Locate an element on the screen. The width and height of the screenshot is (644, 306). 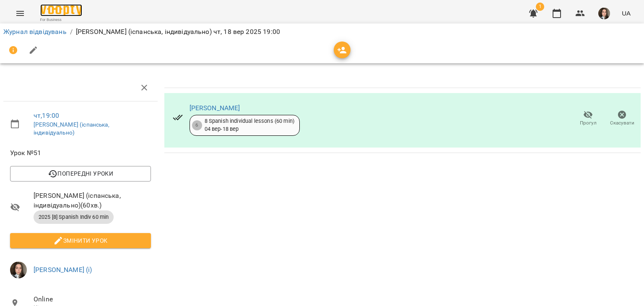
span: Попередні уроки is located at coordinates (80, 173).